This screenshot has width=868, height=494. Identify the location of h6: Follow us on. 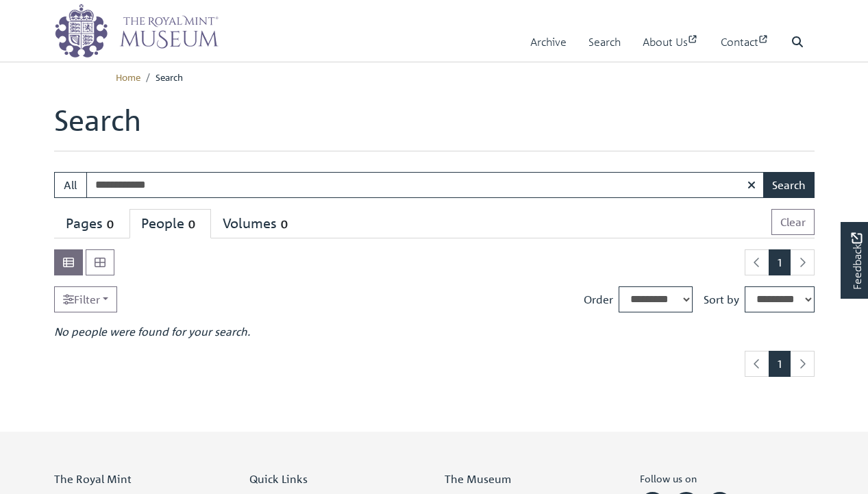
(727, 481).